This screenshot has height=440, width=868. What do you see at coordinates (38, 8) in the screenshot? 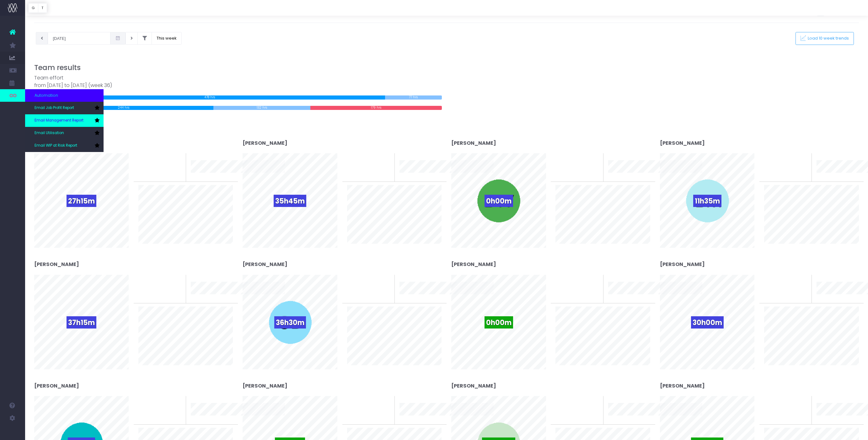
I see `div: Vertical button group` at bounding box center [38, 8].